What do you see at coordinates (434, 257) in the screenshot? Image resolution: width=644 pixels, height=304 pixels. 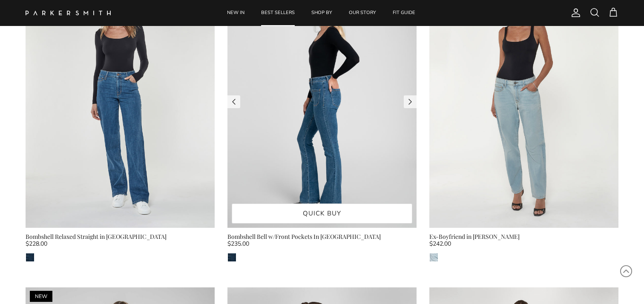 I see `a: Jones` at bounding box center [434, 257].